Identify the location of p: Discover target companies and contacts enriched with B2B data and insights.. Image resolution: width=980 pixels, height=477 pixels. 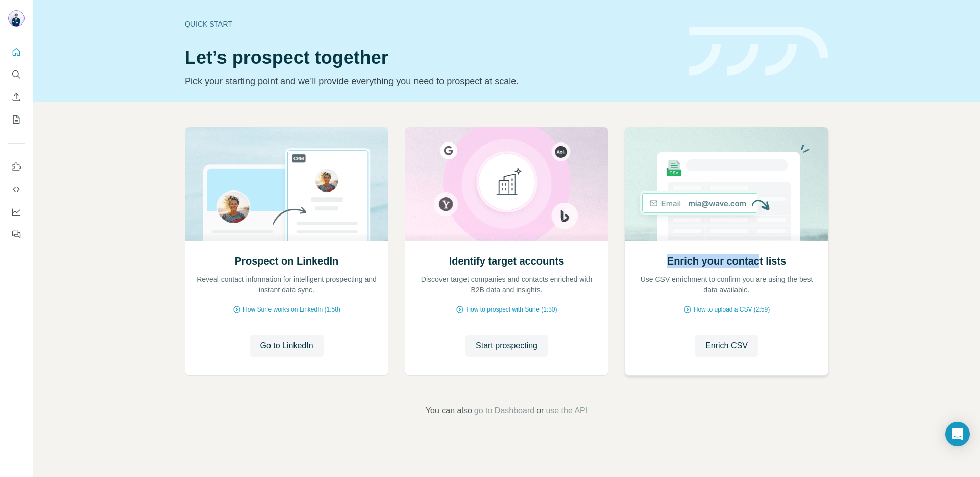
(506, 284).